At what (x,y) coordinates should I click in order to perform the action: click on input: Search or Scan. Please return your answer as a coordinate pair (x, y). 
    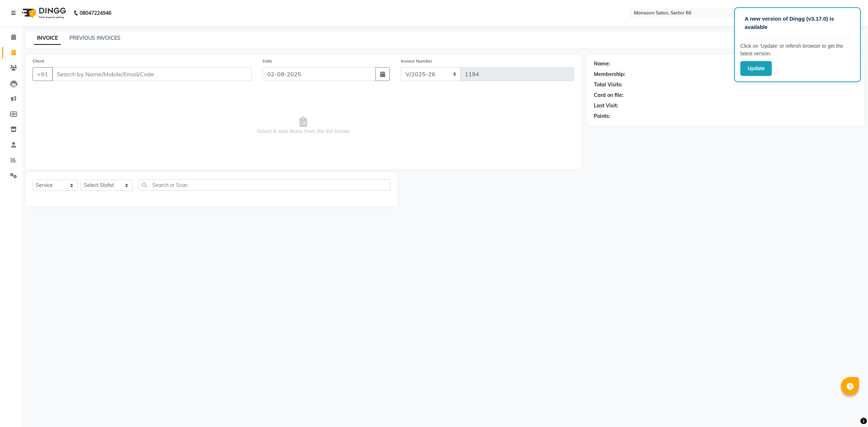
    Looking at the image, I should click on (264, 185).